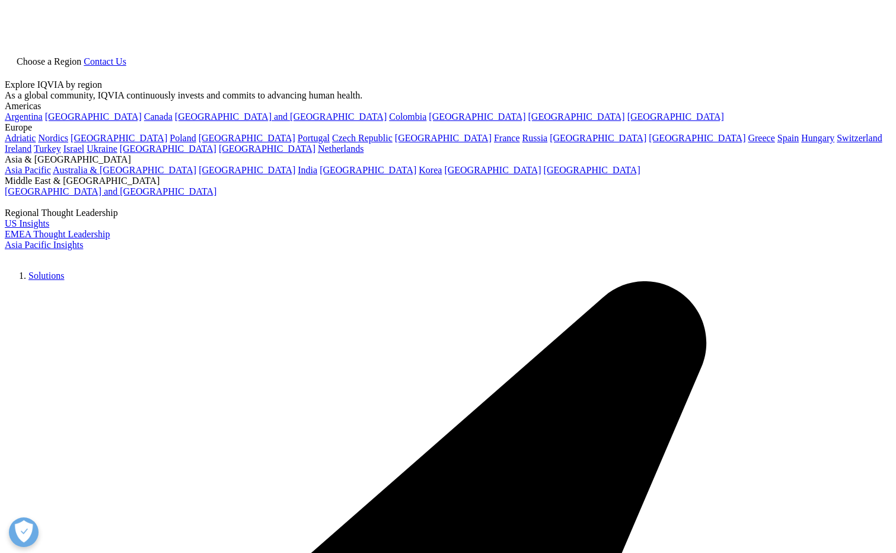 The image size is (896, 553). What do you see at coordinates (57, 234) in the screenshot?
I see `span: EMEA Thought Leadership` at bounding box center [57, 234].